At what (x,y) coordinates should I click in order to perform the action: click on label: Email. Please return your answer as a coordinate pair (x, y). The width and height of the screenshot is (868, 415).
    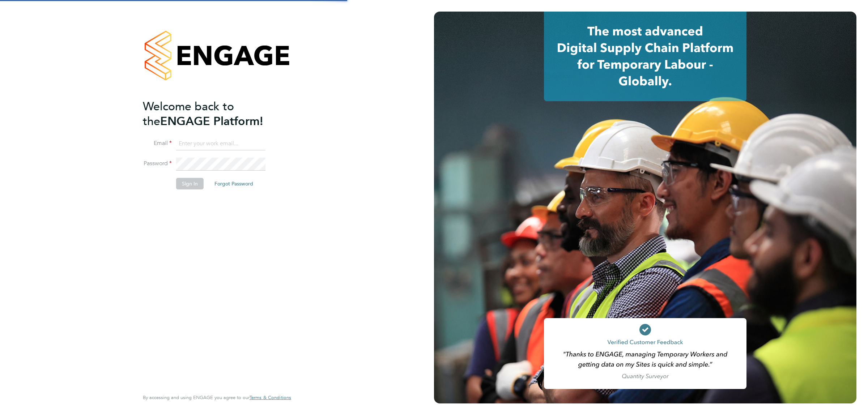
    Looking at the image, I should click on (157, 143).